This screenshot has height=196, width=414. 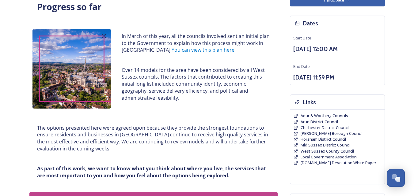 What do you see at coordinates (395, 178) in the screenshot?
I see `button: Open Chat` at bounding box center [395, 178].